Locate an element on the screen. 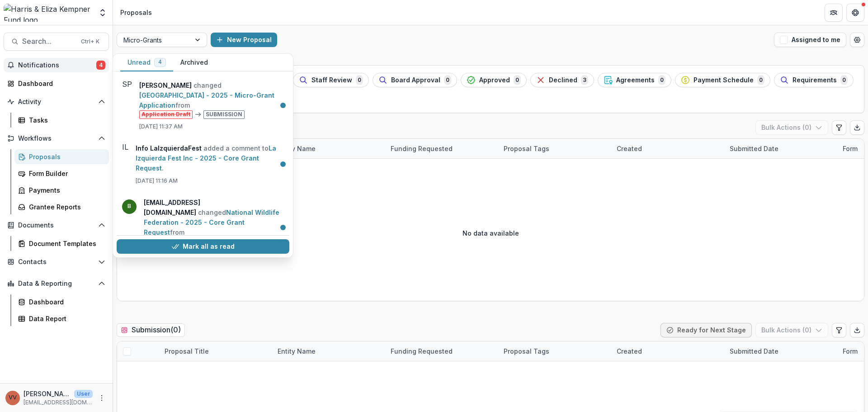  span: Requirements is located at coordinates (815, 80).